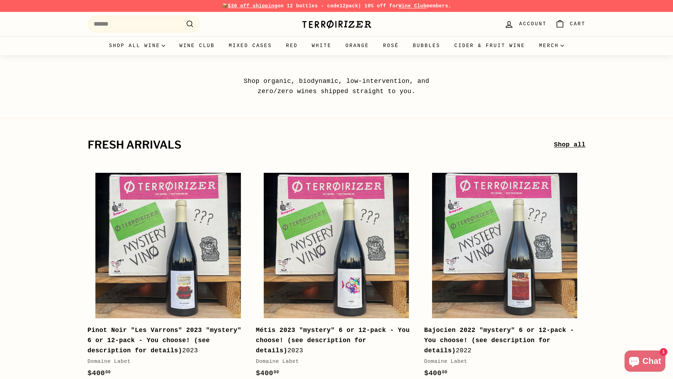 The height and width of the screenshot is (379, 673). I want to click on b: Métis 2023 "mystery" 6 or 12-pack - You choose! (see description for details), so click(333, 340).